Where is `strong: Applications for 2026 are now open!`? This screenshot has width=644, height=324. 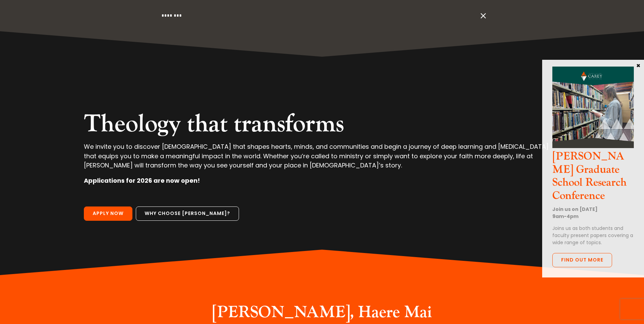 strong: Applications for 2026 are now open! is located at coordinates (142, 180).